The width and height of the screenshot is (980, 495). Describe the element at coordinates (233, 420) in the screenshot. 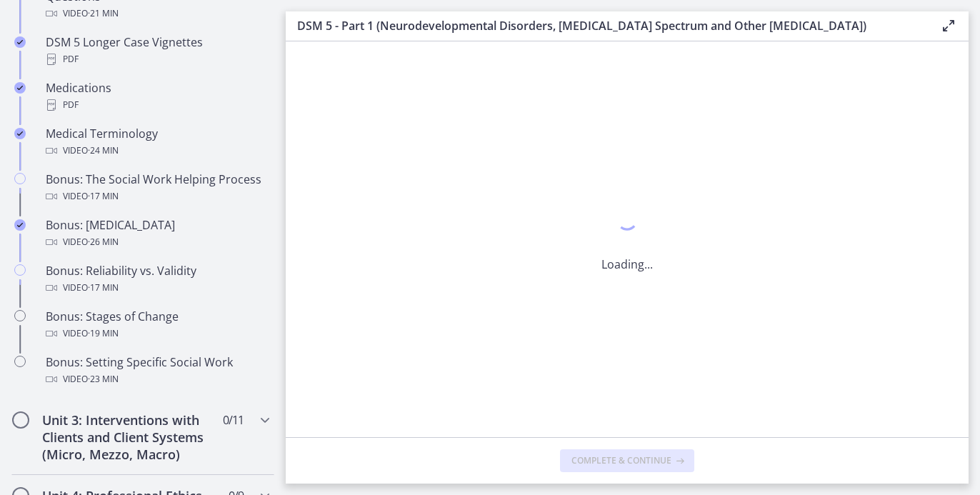

I see `span: 0 / 11` at that location.